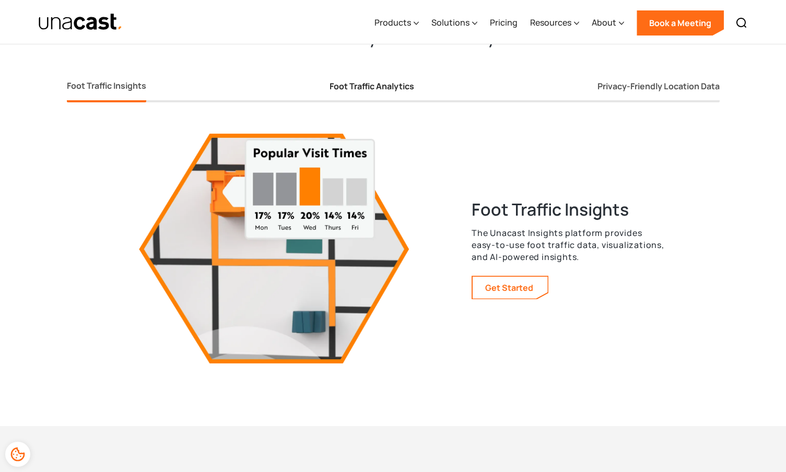 Image resolution: width=786 pixels, height=472 pixels. What do you see at coordinates (80, 22) in the screenshot?
I see `img: Unacast text logo` at bounding box center [80, 22].